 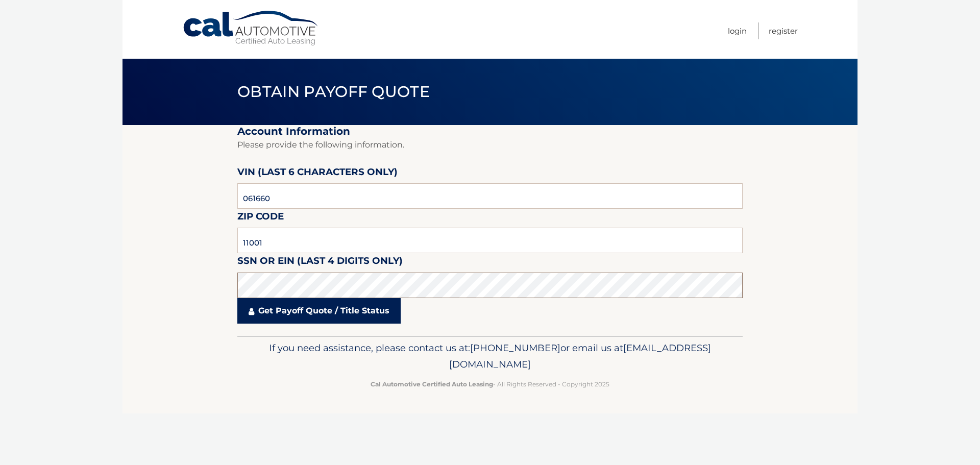 I want to click on label: SSN or EIN (last 4 digits only), so click(x=320, y=262).